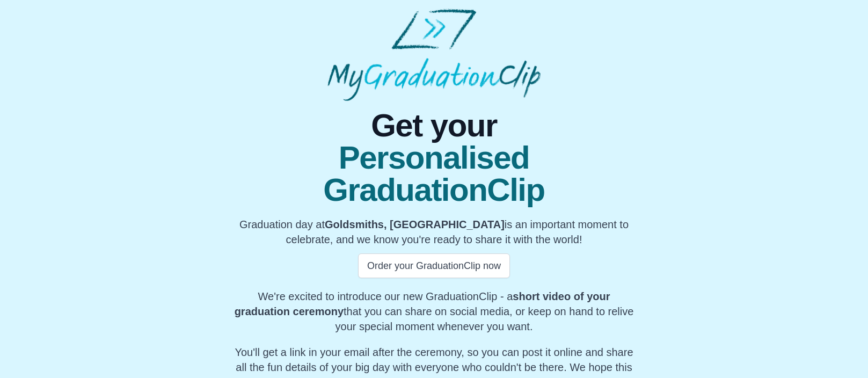 Image resolution: width=868 pixels, height=378 pixels. Describe the element at coordinates (434, 266) in the screenshot. I see `button: Order your GraduationClip now` at that location.